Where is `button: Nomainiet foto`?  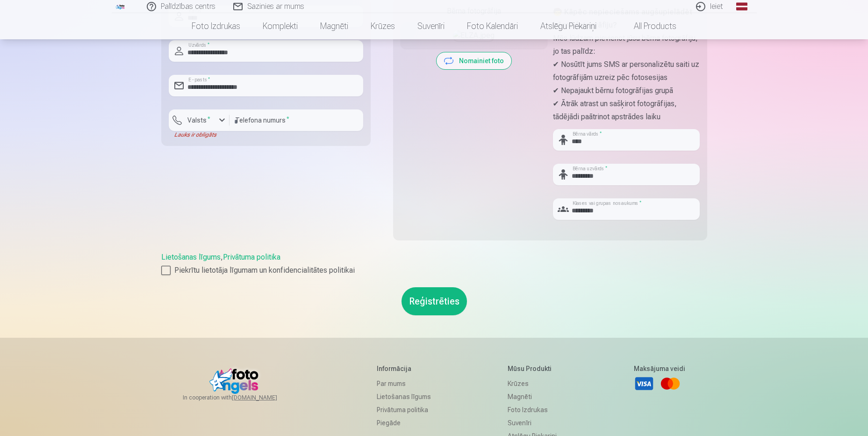
button: Nomainiet foto is located at coordinates (474, 61).